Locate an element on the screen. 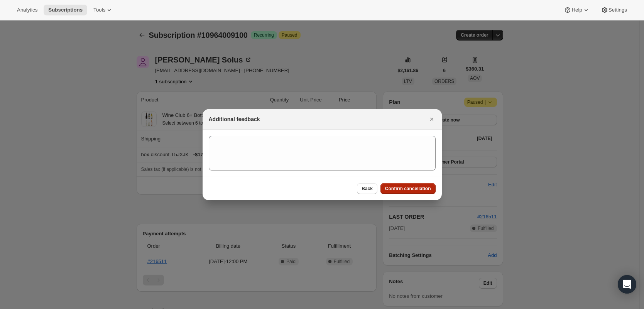  button: Help is located at coordinates (577, 10).